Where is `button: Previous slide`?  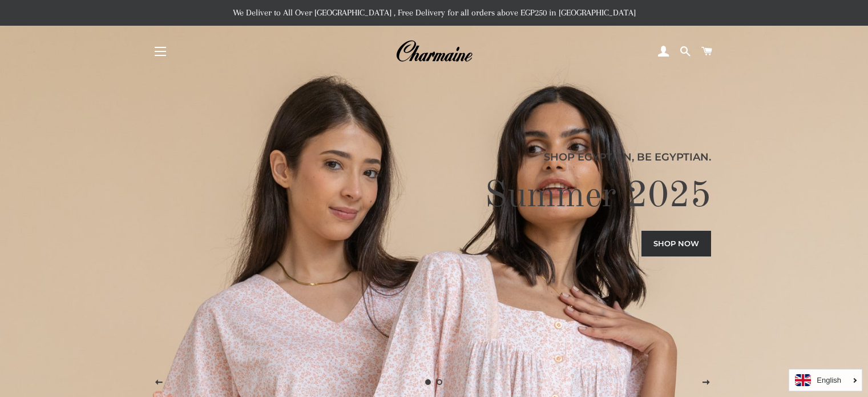
button: Previous slide is located at coordinates (158, 383).